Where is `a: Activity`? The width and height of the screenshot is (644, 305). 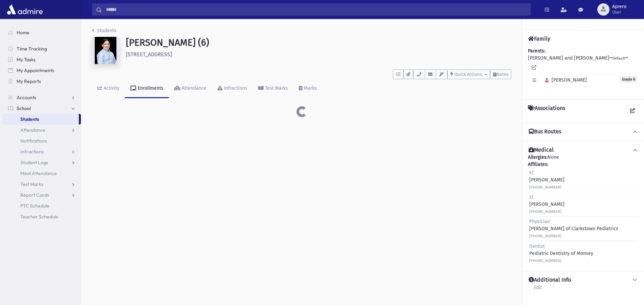 a: Activity is located at coordinates (108, 89).